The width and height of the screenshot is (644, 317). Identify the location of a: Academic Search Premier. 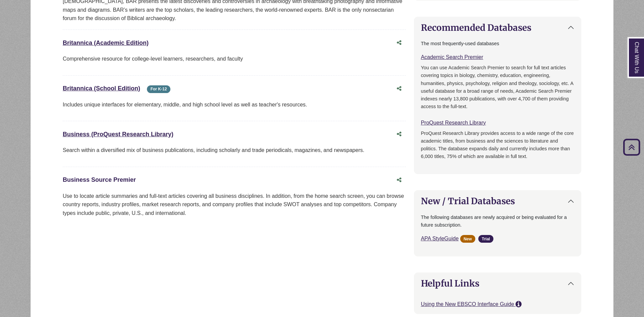
(452, 57).